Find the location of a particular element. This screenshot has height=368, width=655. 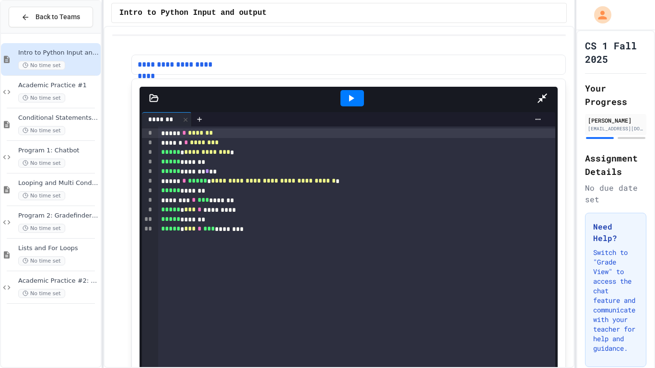

span: Program 1: Chatbot is located at coordinates (59, 151).